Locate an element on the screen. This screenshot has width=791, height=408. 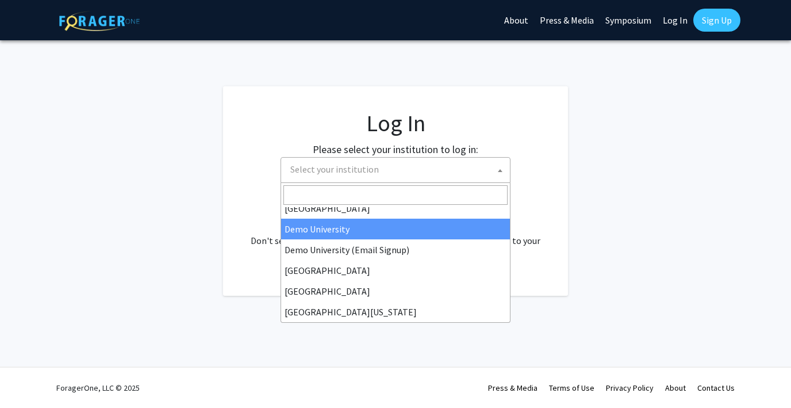
a: Sign Up is located at coordinates (717, 20).